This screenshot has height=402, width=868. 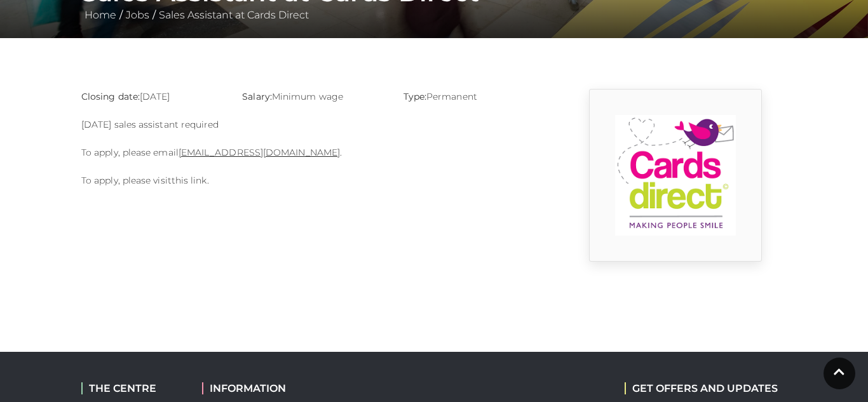 What do you see at coordinates (132, 388) in the screenshot?
I see `h2: THE CENTRE` at bounding box center [132, 388].